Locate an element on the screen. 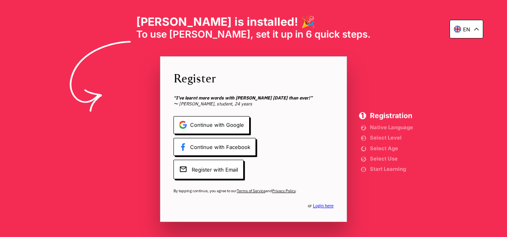 This screenshot has width=507, height=237. span: Register is located at coordinates (254, 78).